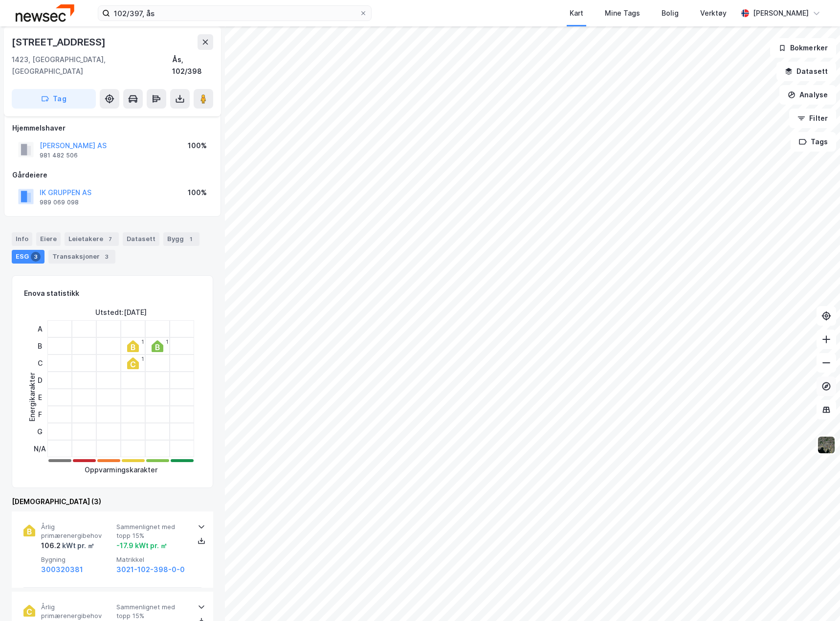  Describe the element at coordinates (53, 99) in the screenshot. I see `button: Tag` at that location.